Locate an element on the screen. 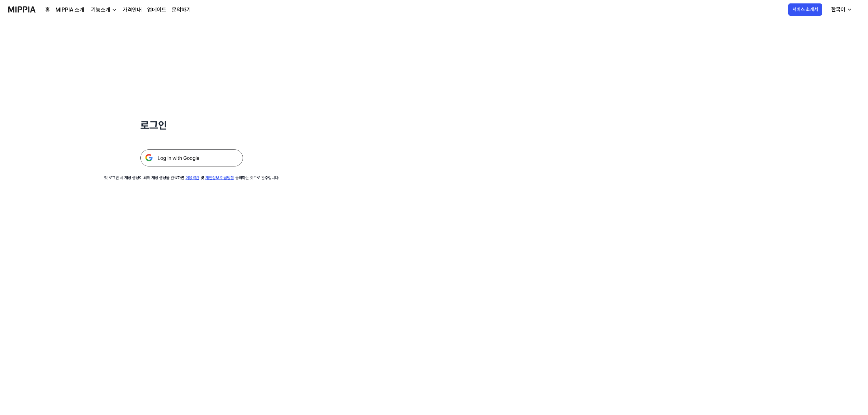 This screenshot has width=868, height=415. a: 서비스 소개서 is located at coordinates (805, 9).